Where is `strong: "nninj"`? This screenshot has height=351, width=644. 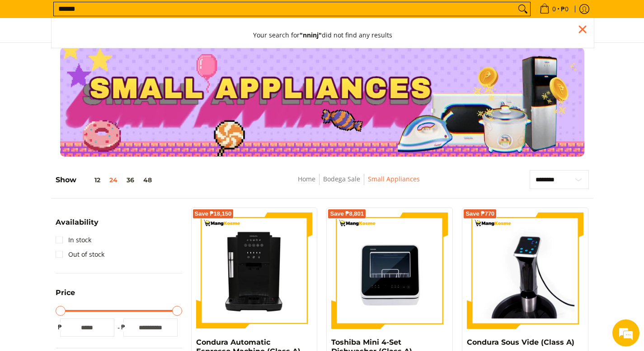 strong: "nninj" is located at coordinates (310, 34).